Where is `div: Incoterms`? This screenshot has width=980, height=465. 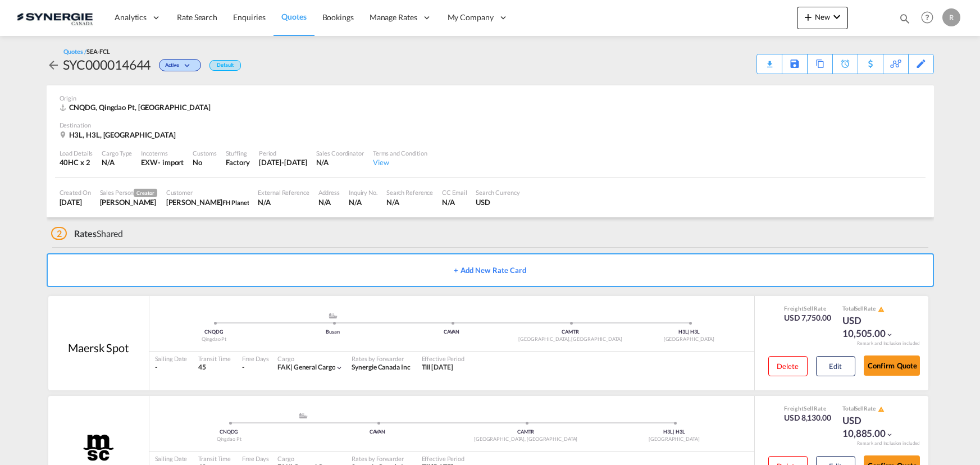
div: Incoterms is located at coordinates (162, 153).